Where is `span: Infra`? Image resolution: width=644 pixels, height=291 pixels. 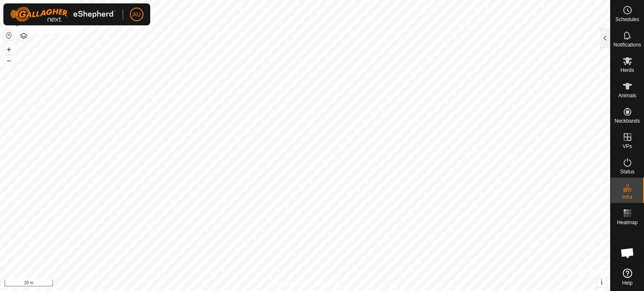 span: Infra is located at coordinates (627, 197).